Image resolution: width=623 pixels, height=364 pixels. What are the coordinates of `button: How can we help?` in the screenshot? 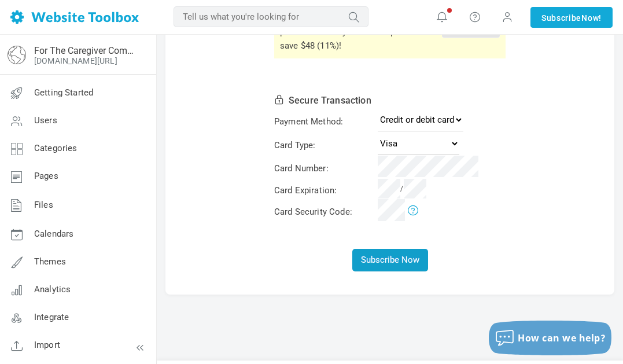 It's located at (550, 337).